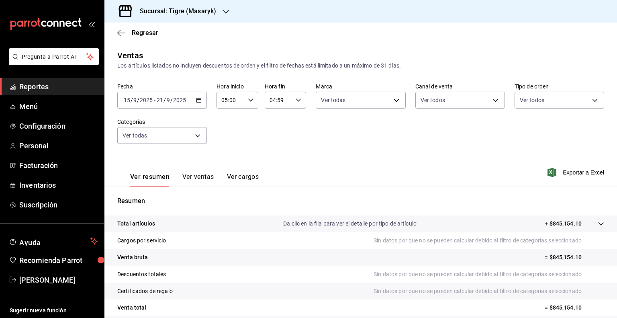 The width and height of the screenshot is (617, 318). I want to click on span: Facturación, so click(58, 165).